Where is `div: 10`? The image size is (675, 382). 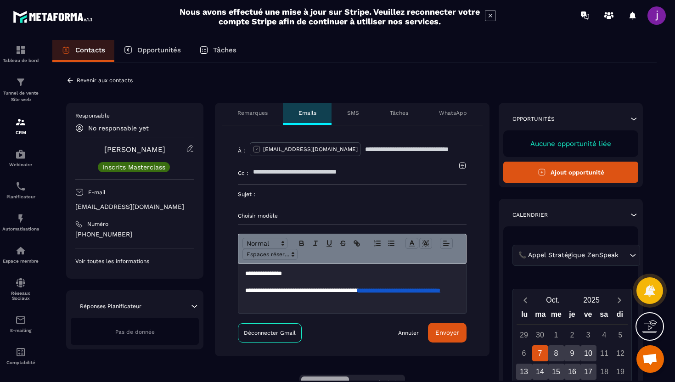 div: 10 is located at coordinates (588, 353).